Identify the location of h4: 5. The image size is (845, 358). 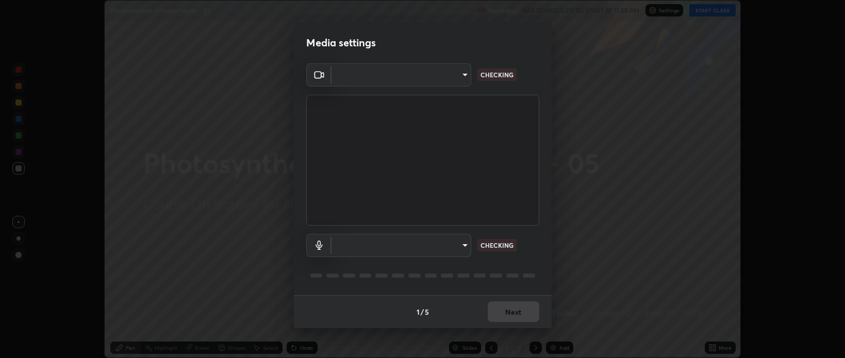
(427, 312).